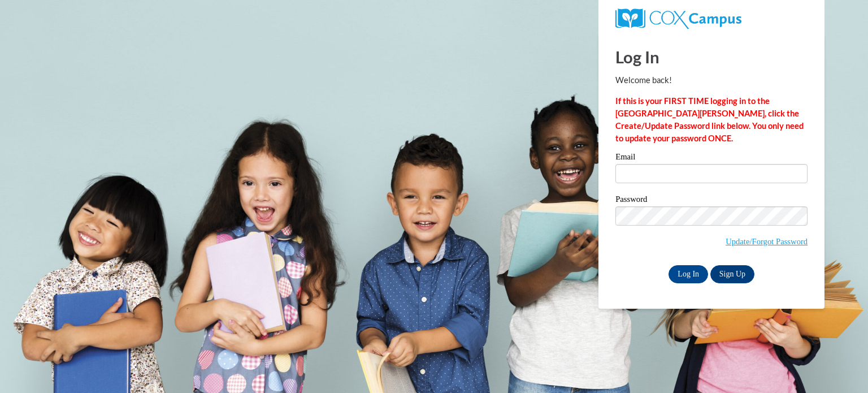 This screenshot has height=393, width=868. What do you see at coordinates (712, 81) in the screenshot?
I see `p: Welcome back!` at bounding box center [712, 81].